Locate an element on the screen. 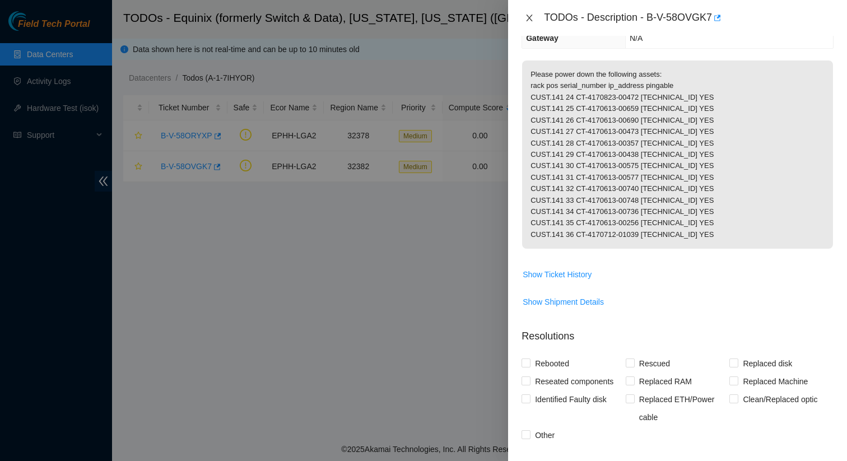  span: Reseated components is located at coordinates (574, 382).